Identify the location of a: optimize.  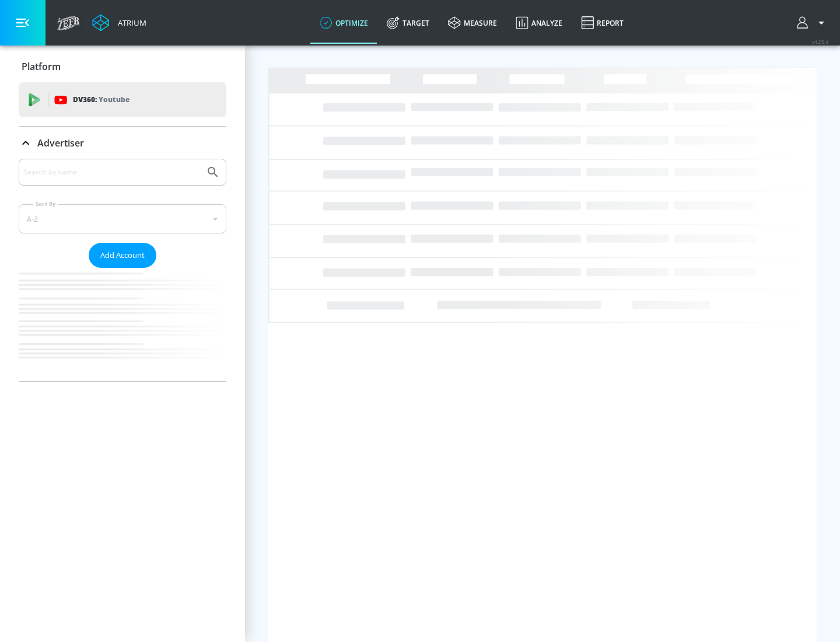
(343, 23).